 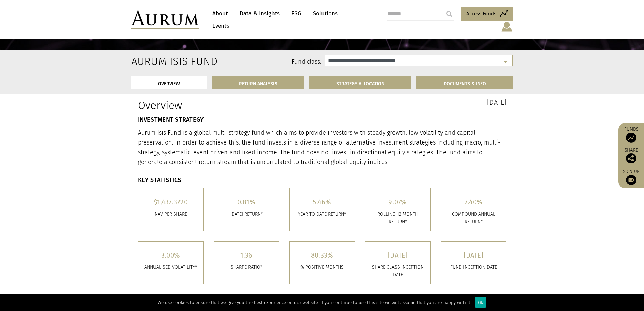 What do you see at coordinates (228, 105) in the screenshot?
I see `h1: Overview` at bounding box center [228, 105].